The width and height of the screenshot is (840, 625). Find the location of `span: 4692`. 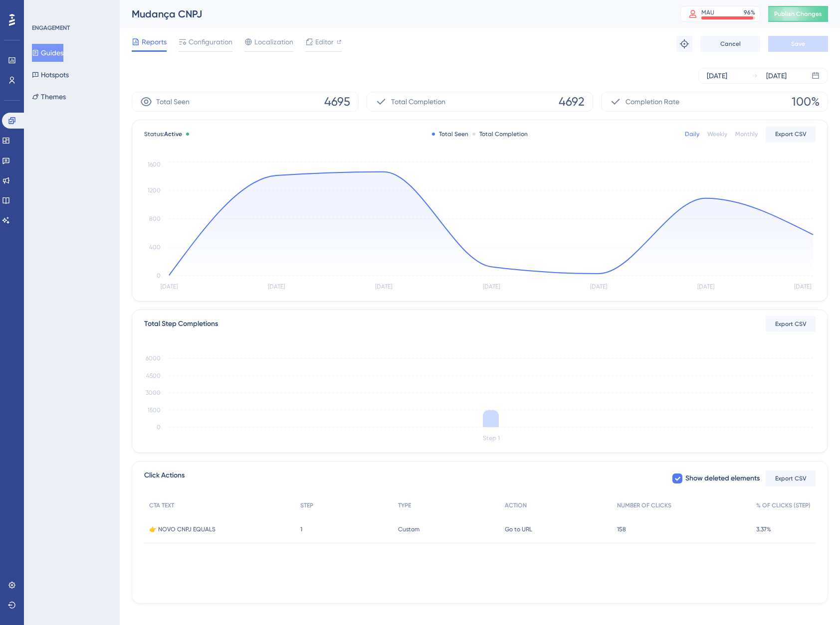

span: 4692 is located at coordinates (571, 101).